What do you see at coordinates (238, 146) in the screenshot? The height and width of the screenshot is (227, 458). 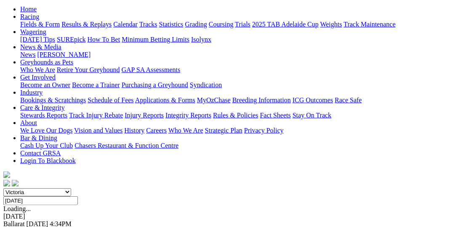 I see `div: Bar & Dining` at bounding box center [238, 146].